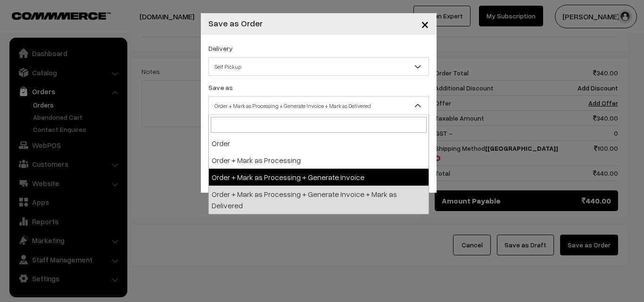 Image resolution: width=644 pixels, height=302 pixels. I want to click on button: Close, so click(425, 24).